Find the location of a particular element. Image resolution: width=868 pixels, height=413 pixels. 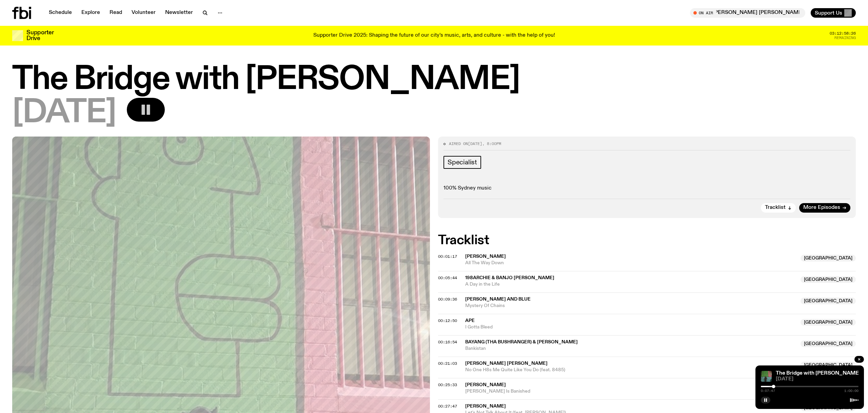

a: Schedule is located at coordinates (60, 13).